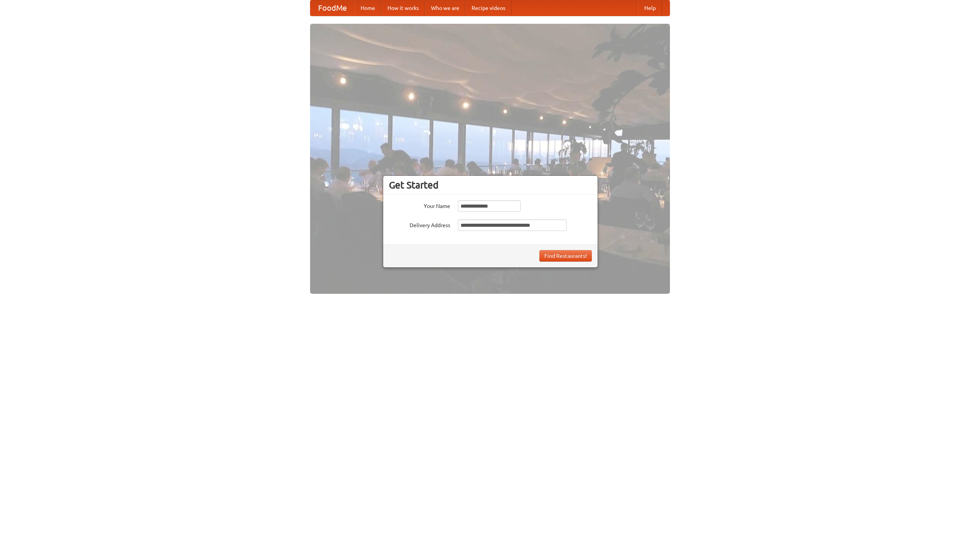 The height and width of the screenshot is (542, 980). I want to click on a: Who we are, so click(445, 8).